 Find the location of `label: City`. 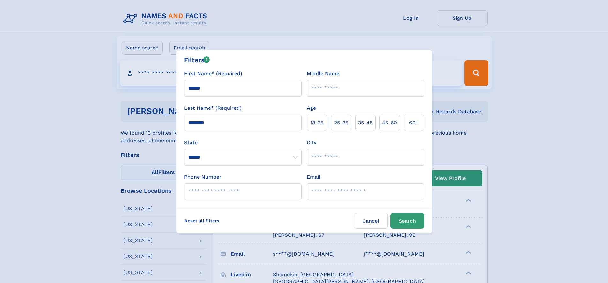

label: City is located at coordinates (312, 143).